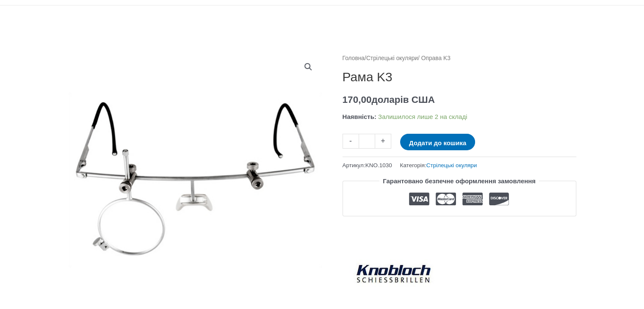  I want to click on a: Переглянути галерею зображень на весь екран, so click(308, 66).